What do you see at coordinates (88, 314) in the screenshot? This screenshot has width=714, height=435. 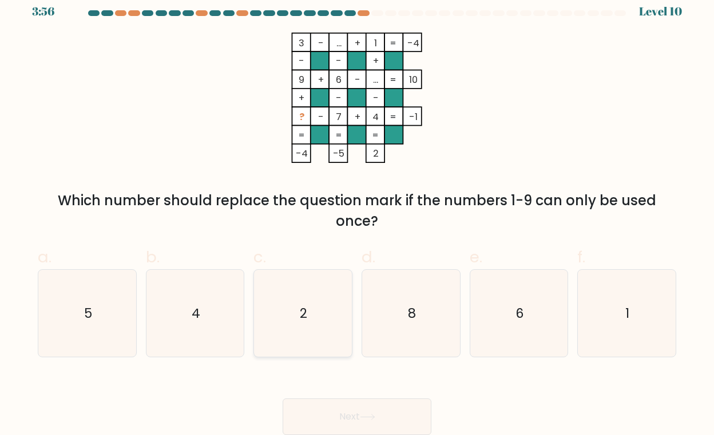 I see `text: 5` at bounding box center [88, 314].